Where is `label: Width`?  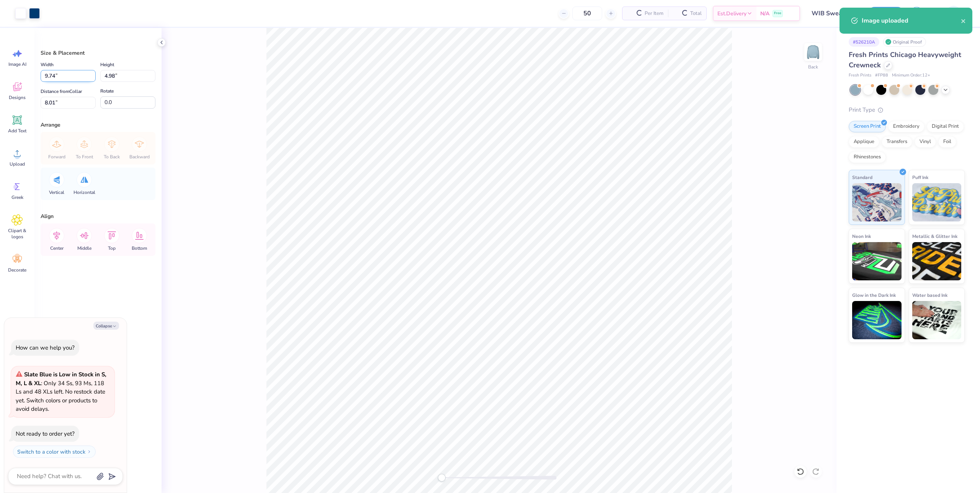 label: Width is located at coordinates (47, 65).